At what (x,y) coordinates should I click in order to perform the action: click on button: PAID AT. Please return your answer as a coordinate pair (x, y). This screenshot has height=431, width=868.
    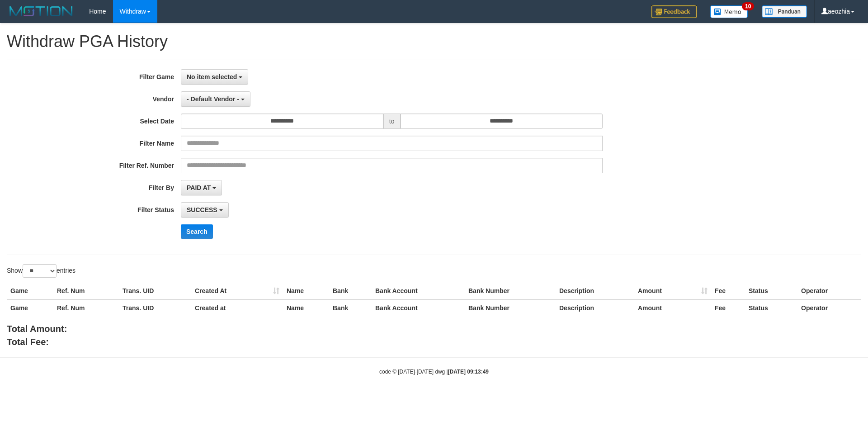
    Looking at the image, I should click on (201, 188).